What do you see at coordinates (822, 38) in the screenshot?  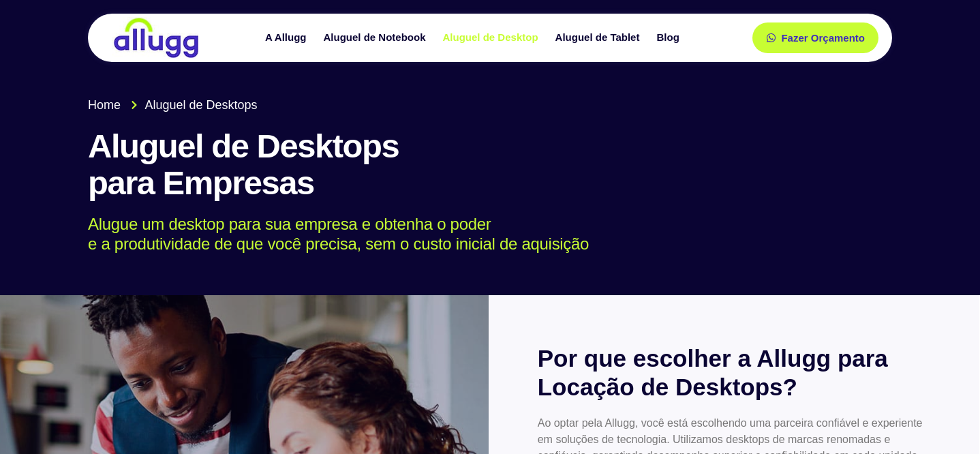 I see `span: Fazer Orçamento` at bounding box center [822, 38].